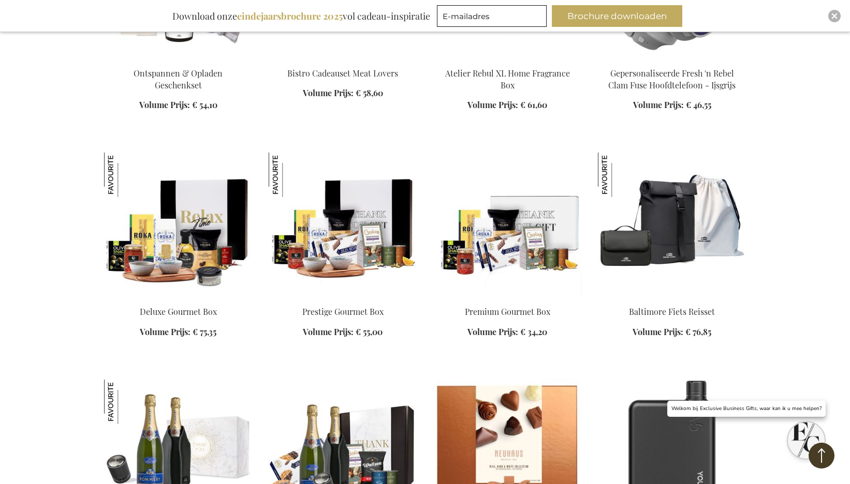 The image size is (850, 484). Describe the element at coordinates (492, 16) in the screenshot. I see `input: E-mailadres` at that location.